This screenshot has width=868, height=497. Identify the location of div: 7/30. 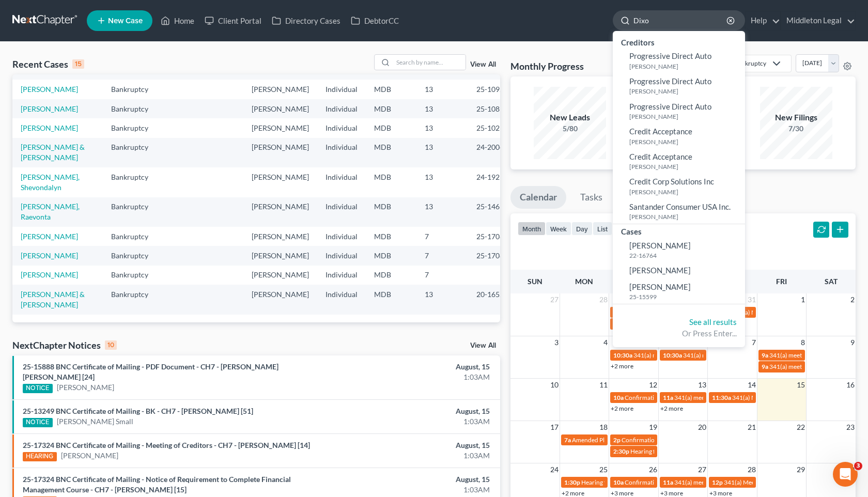
(797, 129).